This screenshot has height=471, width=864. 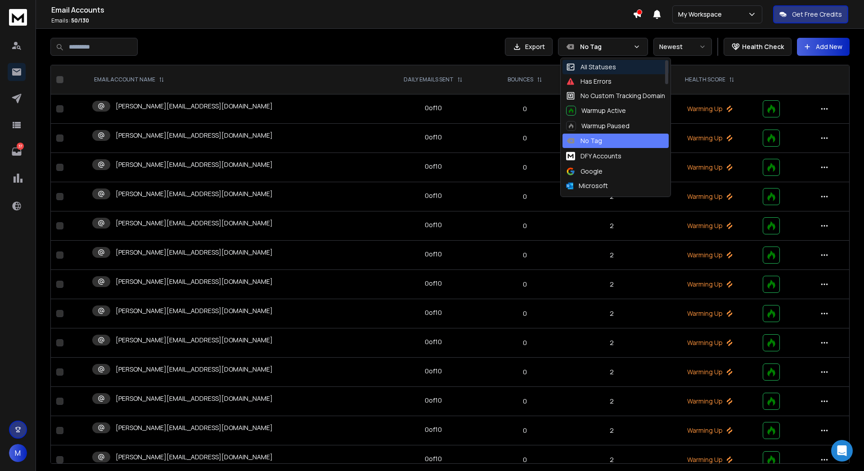 What do you see at coordinates (615, 96) in the screenshot?
I see `div: No Custom Tracking Domain` at bounding box center [615, 96].